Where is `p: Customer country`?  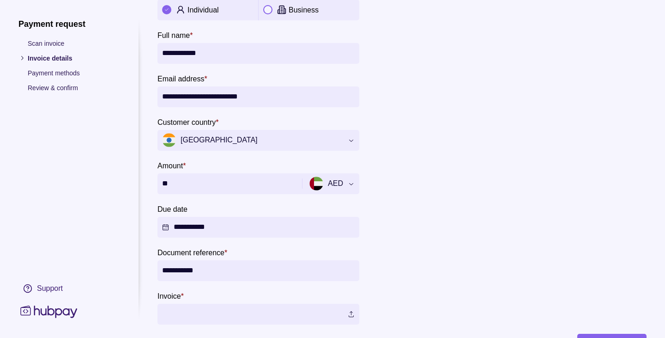 p: Customer country is located at coordinates (187, 122).